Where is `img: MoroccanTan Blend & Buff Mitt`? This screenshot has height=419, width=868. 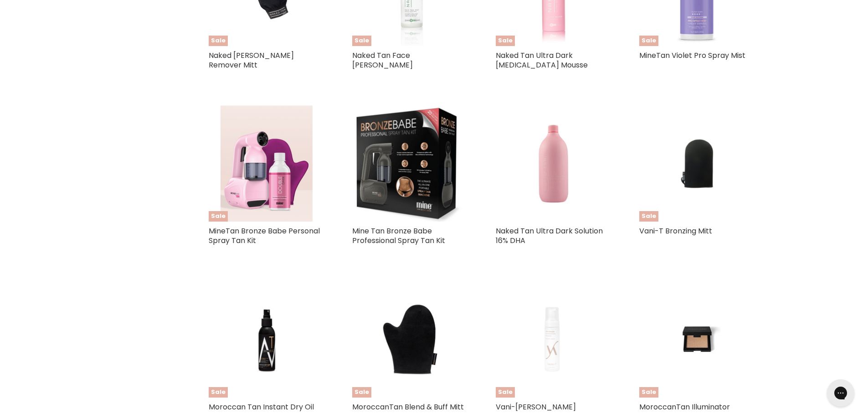 img: MoroccanTan Blend & Buff Mitt is located at coordinates (410, 339).